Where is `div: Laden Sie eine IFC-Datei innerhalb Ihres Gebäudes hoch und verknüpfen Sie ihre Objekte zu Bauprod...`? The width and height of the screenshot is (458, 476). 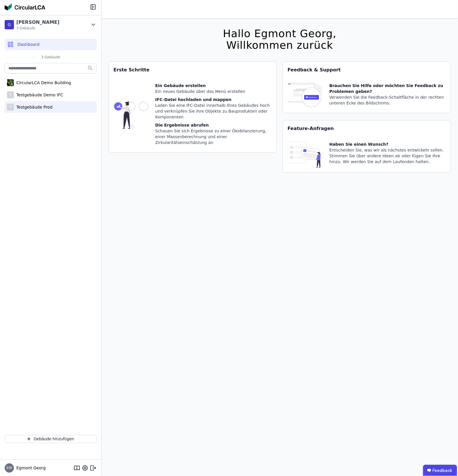 div: Laden Sie eine IFC-Datei innerhalb Ihres Gebäudes hoch und verknüpfen Sie ihre Objekte zu Bauprod... is located at coordinates (214, 111).